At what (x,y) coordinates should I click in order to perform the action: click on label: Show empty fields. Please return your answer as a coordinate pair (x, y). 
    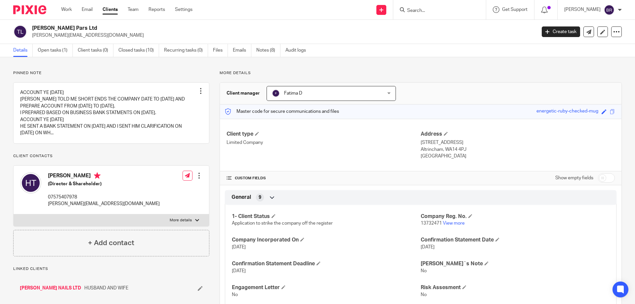
    Looking at the image, I should click on (574, 178).